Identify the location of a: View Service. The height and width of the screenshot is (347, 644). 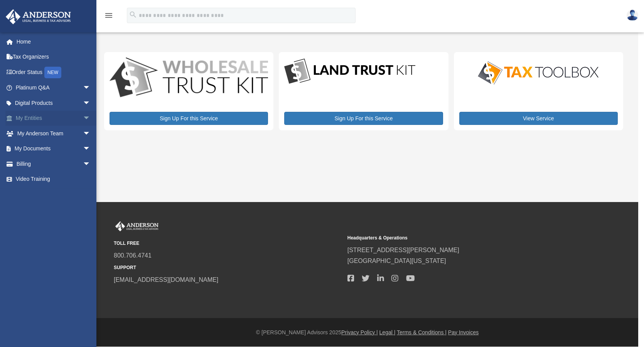
(538, 119).